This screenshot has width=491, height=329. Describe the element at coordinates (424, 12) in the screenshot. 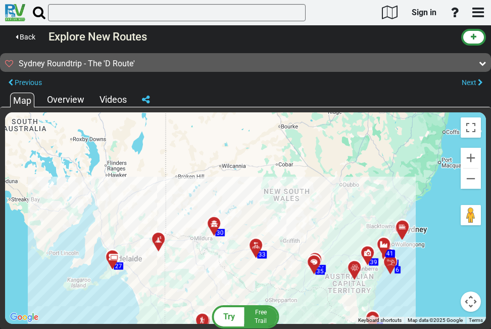

I see `span: Sign in` at that location.